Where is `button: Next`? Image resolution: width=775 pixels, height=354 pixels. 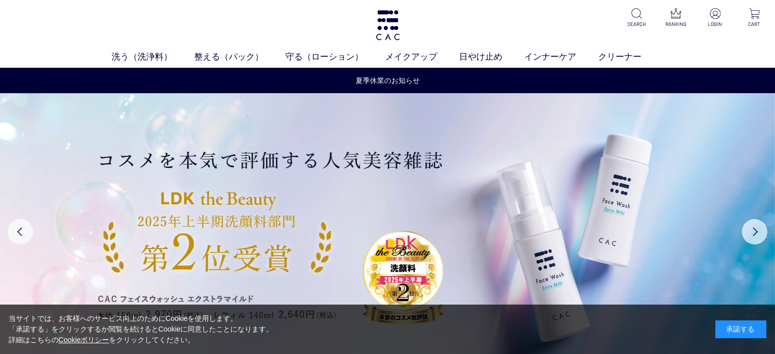 button: Next is located at coordinates (754, 232).